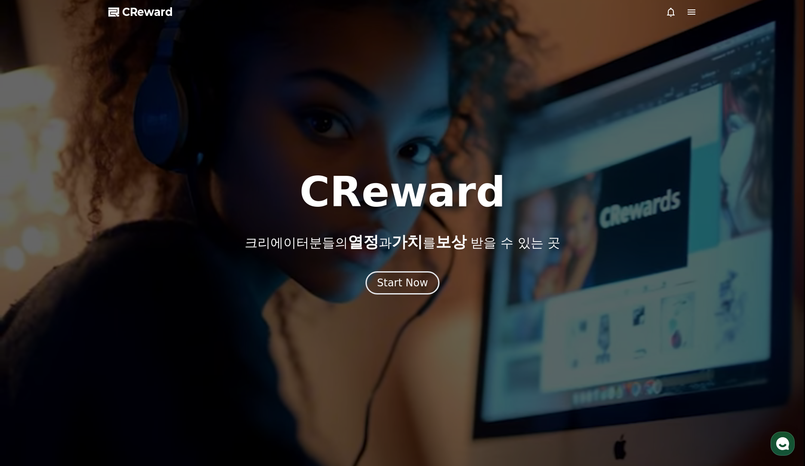 This screenshot has width=805, height=466. What do you see at coordinates (147, 12) in the screenshot?
I see `span: CReward` at bounding box center [147, 12].